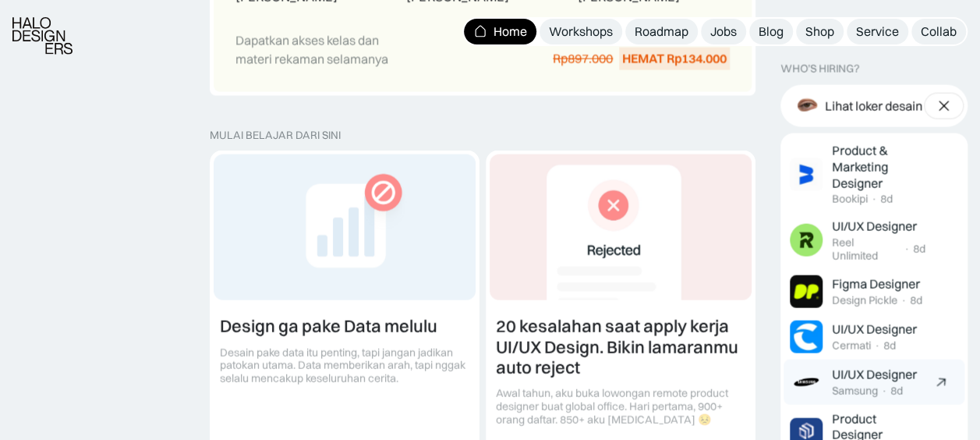 The image size is (980, 440). What do you see at coordinates (661, 31) in the screenshot?
I see `a: Roadmap` at bounding box center [661, 31].